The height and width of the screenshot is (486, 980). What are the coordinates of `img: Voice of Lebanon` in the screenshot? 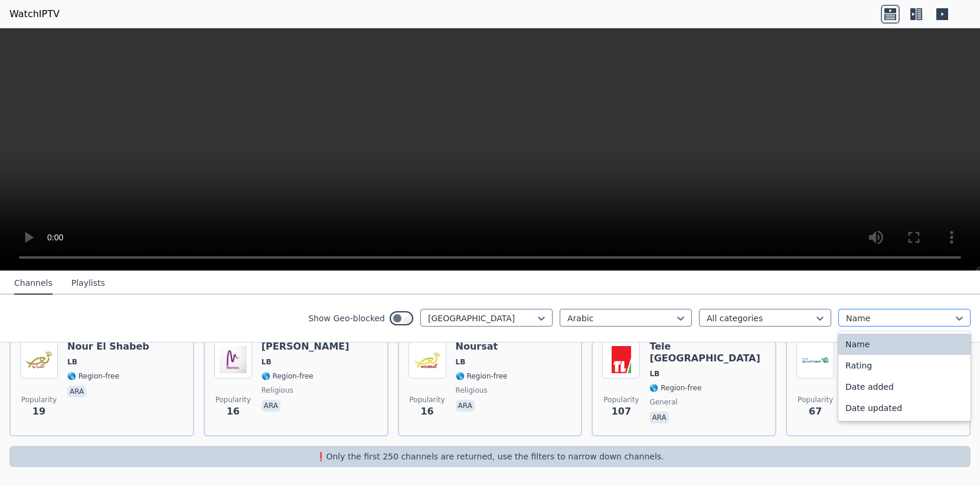 It's located at (815, 359).